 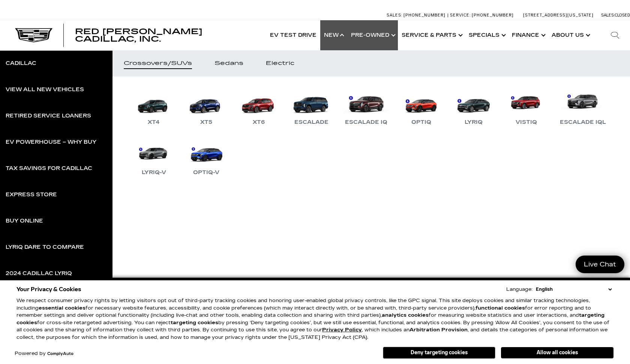 I want to click on div: XT5, so click(x=206, y=122).